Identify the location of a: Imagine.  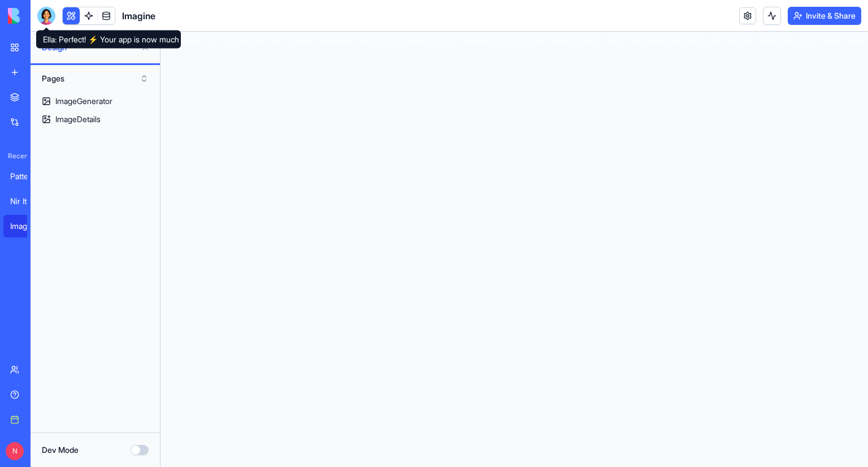
(26, 226).